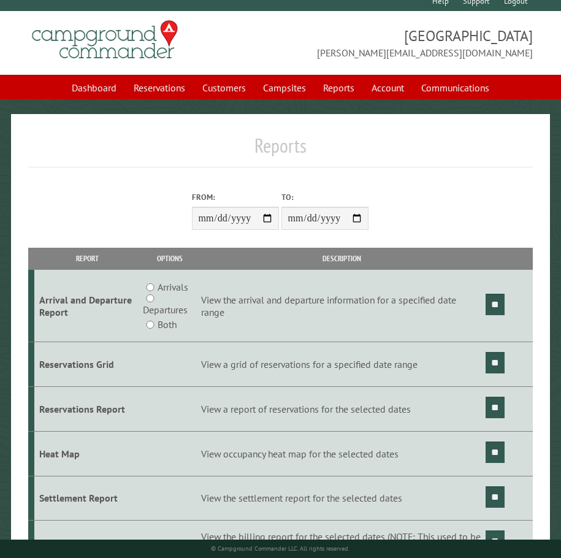  Describe the element at coordinates (342, 258) in the screenshot. I see `th: Description` at that location.